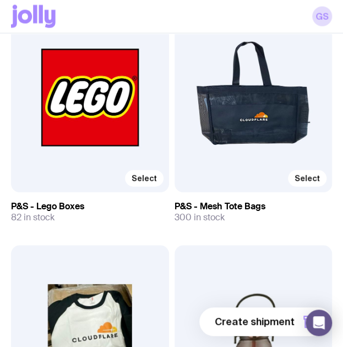 This screenshot has height=347, width=343. What do you see at coordinates (265, 322) in the screenshot?
I see `button: Create shipment` at bounding box center [265, 322].